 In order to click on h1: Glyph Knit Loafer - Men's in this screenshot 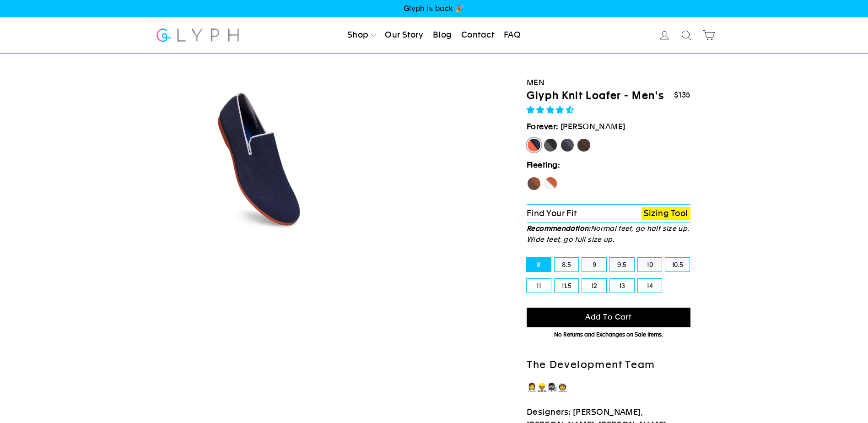, I will do `click(595, 96)`.